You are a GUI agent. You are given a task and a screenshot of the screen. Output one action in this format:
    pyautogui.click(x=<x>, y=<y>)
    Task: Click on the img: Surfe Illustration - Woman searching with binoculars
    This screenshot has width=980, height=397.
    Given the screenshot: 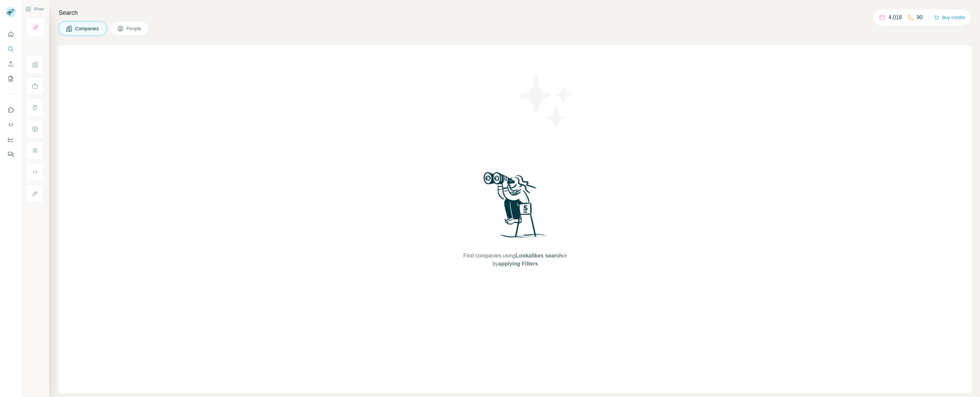 What is the action you would take?
    pyautogui.click(x=515, y=207)
    